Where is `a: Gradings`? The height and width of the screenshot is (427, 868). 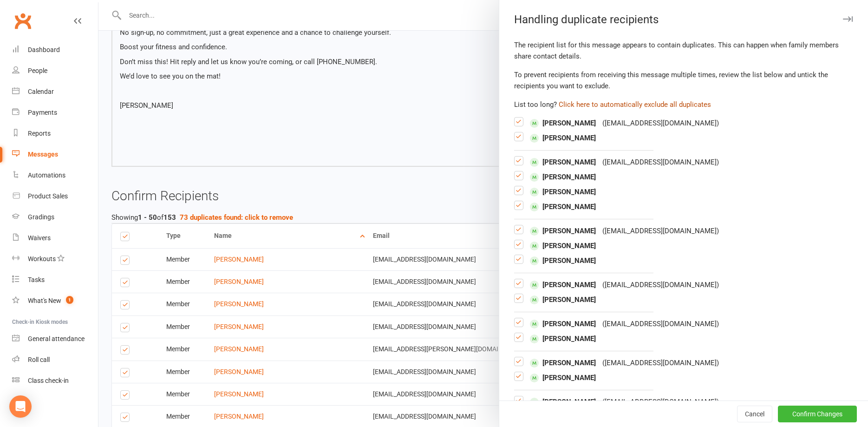 a: Gradings is located at coordinates (55, 217).